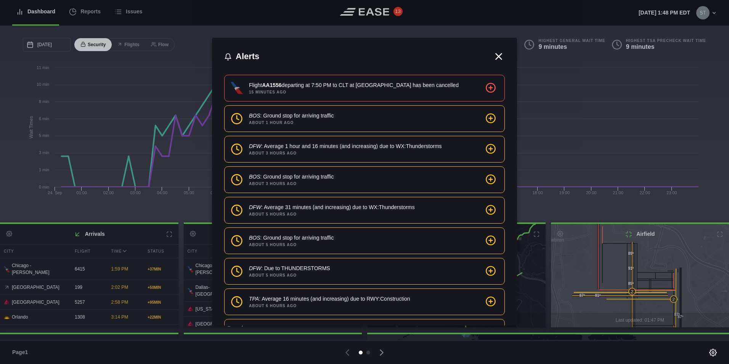 The image size is (729, 364). What do you see at coordinates (303, 122) in the screenshot?
I see `b: about 1 hour ago` at bounding box center [303, 122].